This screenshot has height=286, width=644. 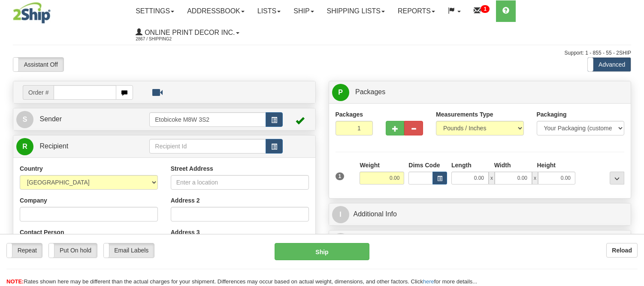 What do you see at coordinates (207, 119) in the screenshot?
I see `input: Sender Id` at bounding box center [207, 119].